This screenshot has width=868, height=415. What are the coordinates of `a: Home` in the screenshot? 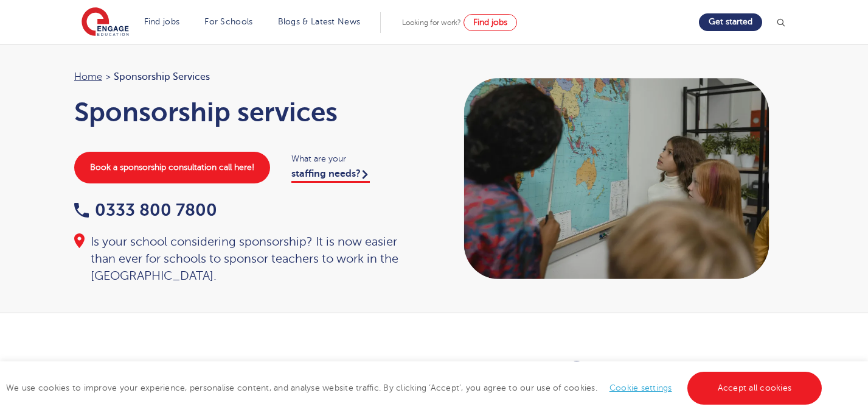 It's located at (88, 77).